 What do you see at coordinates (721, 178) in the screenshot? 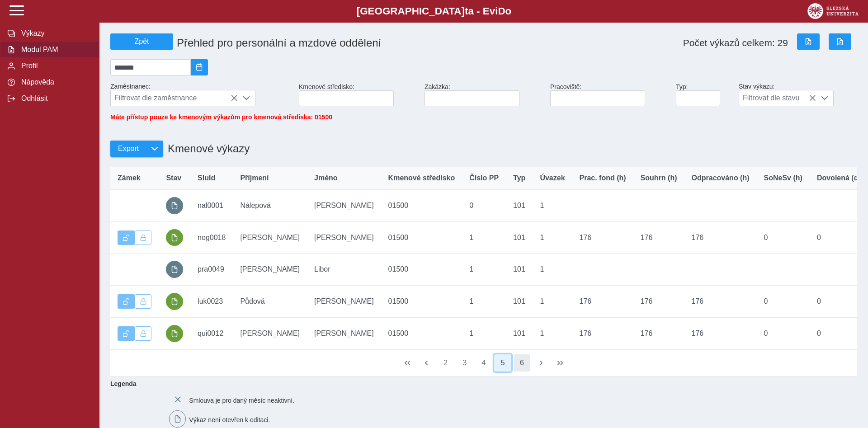
I see `span: Odpracováno (h)` at bounding box center [721, 178].